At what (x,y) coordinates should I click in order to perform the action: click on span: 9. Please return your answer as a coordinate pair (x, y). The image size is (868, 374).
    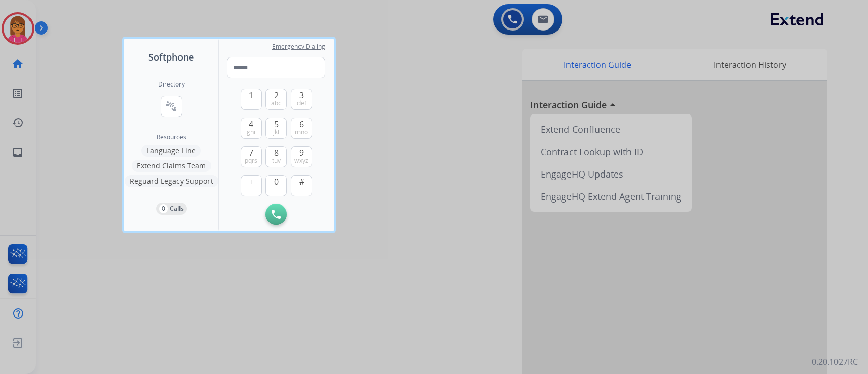
    Looking at the image, I should click on (301, 153).